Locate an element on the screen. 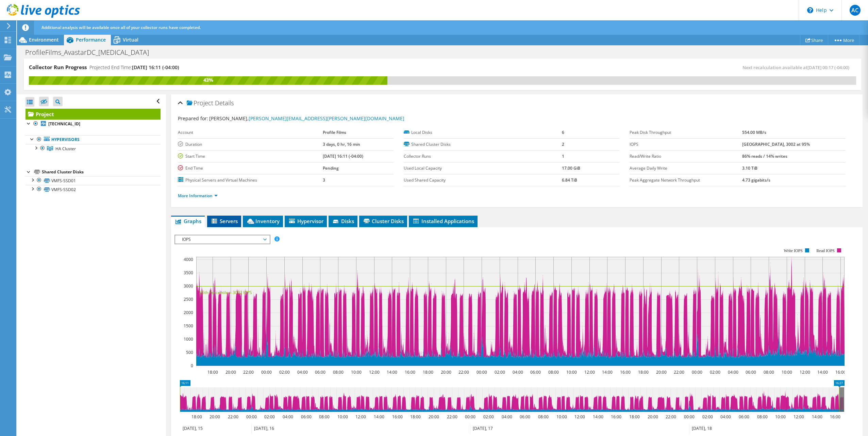 The width and height of the screenshot is (868, 436). div: 43% is located at coordinates (208, 80).